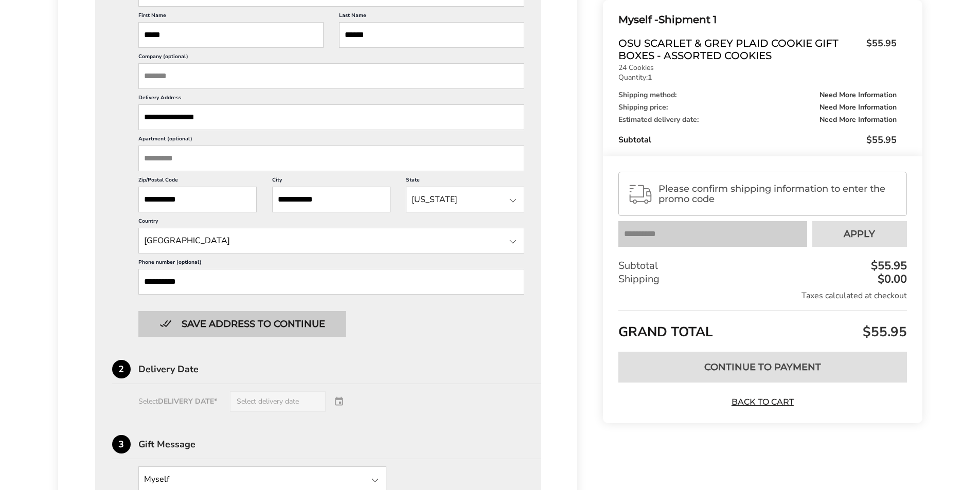 The image size is (980, 490). What do you see at coordinates (757, 78) in the screenshot?
I see `p: Quantity:` at bounding box center [757, 78].